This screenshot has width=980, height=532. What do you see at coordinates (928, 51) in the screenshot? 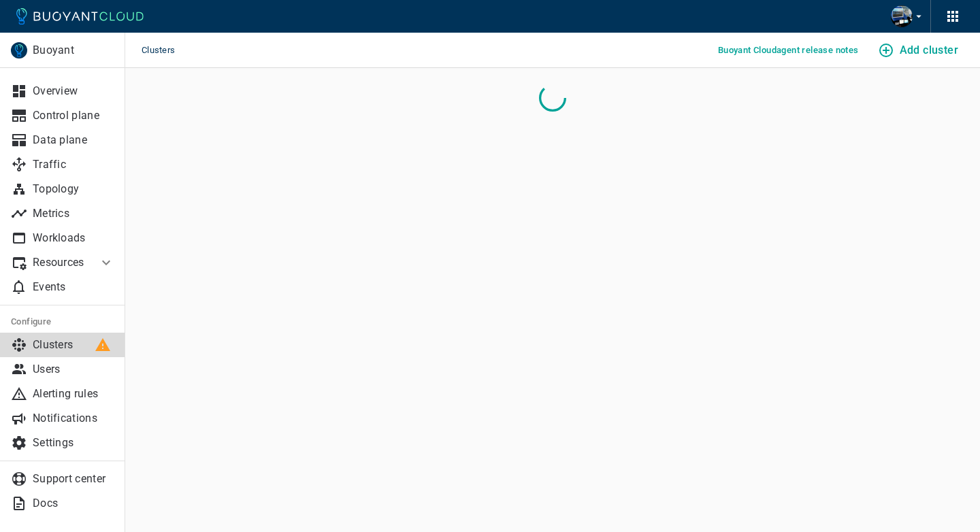
I see `h4: Add cluster` at bounding box center [928, 51].